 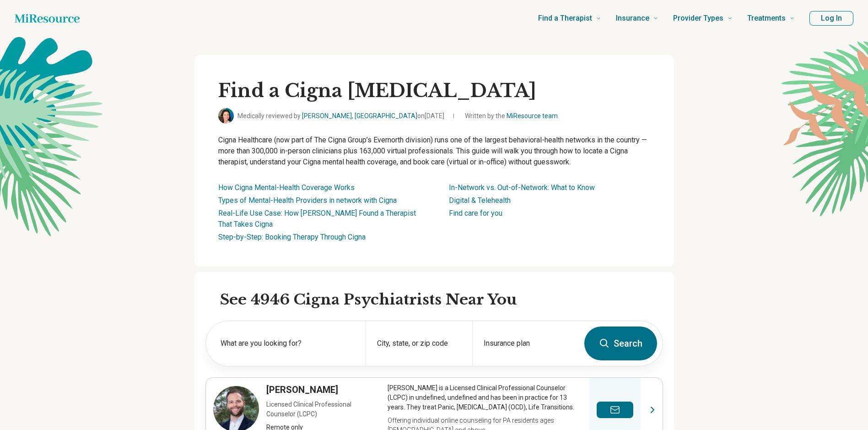 What do you see at coordinates (288, 343) in the screenshot?
I see `label: What are you looking for?` at bounding box center [288, 343].